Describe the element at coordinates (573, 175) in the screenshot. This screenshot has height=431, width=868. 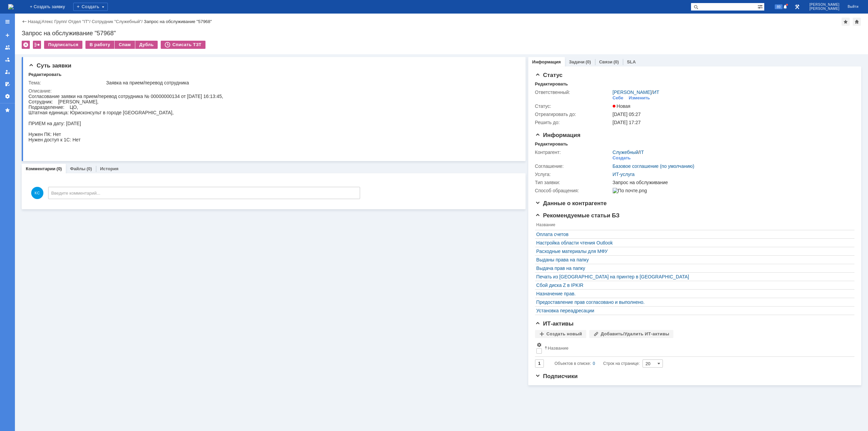
I see `div: Услуга:` at that location.